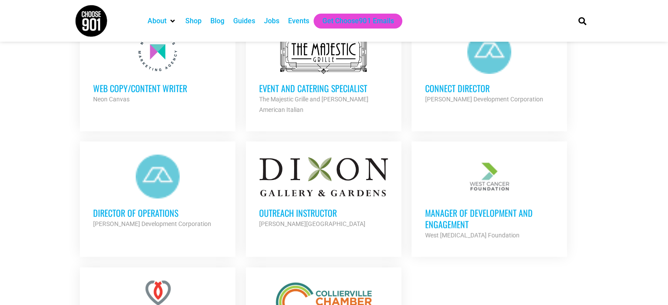  I want to click on h3: Outreach Instructor, so click(324, 213).